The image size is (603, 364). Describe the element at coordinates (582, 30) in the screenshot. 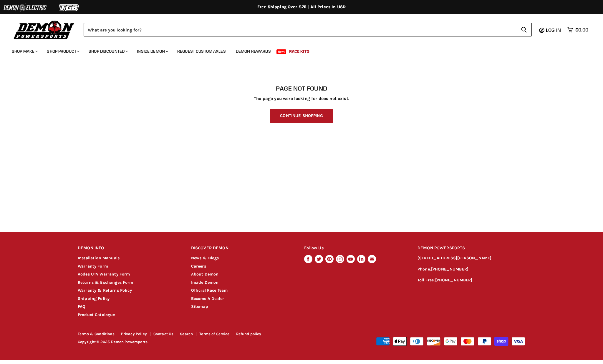

I see `span: $0.00` at that location.